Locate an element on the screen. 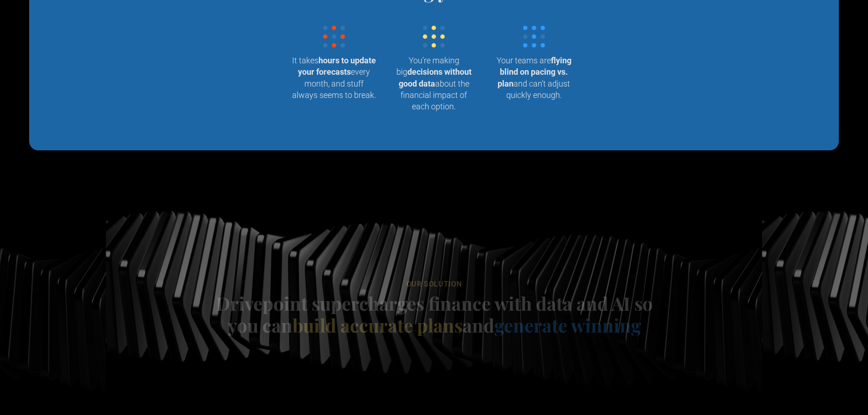 The height and width of the screenshot is (415, 868). strong: decisions without good data is located at coordinates (435, 78).